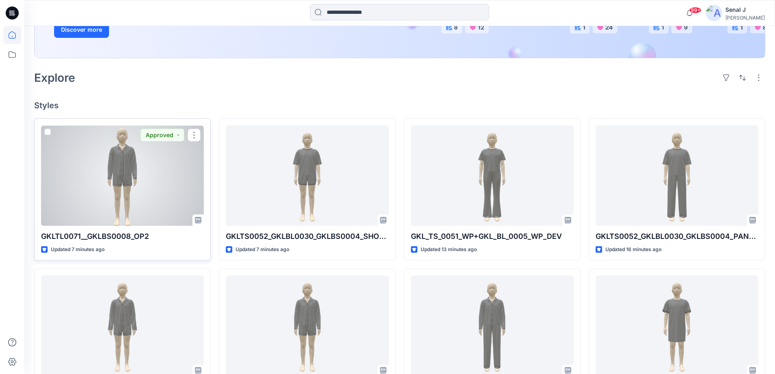 Image resolution: width=775 pixels, height=374 pixels. What do you see at coordinates (307, 236) in the screenshot?
I see `p: GKLTS0052_GKLBL0030_GKLBS0004_SHORT & TOP_REV1` at bounding box center [307, 236].